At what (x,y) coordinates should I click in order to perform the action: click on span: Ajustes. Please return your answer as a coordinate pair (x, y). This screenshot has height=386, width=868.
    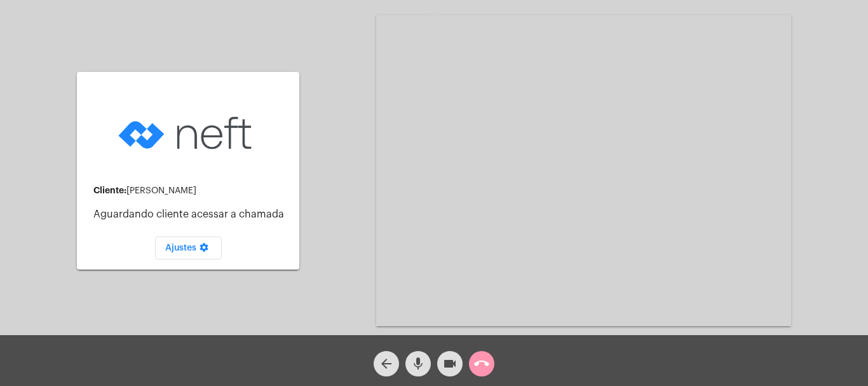
    Looking at the image, I should click on (188, 248).